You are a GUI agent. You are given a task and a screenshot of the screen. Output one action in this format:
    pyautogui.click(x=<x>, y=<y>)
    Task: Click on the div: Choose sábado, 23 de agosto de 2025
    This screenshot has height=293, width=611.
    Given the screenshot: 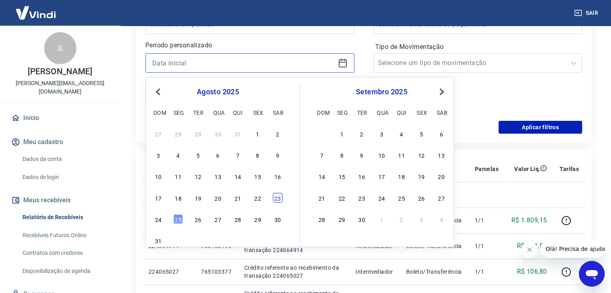 What is the action you would take?
    pyautogui.click(x=277, y=198)
    